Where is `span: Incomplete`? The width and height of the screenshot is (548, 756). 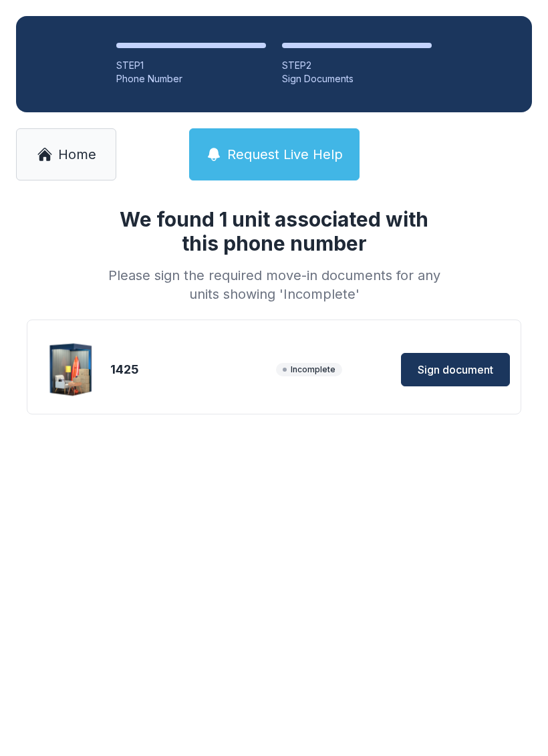 span: Incomplete is located at coordinates (309, 370).